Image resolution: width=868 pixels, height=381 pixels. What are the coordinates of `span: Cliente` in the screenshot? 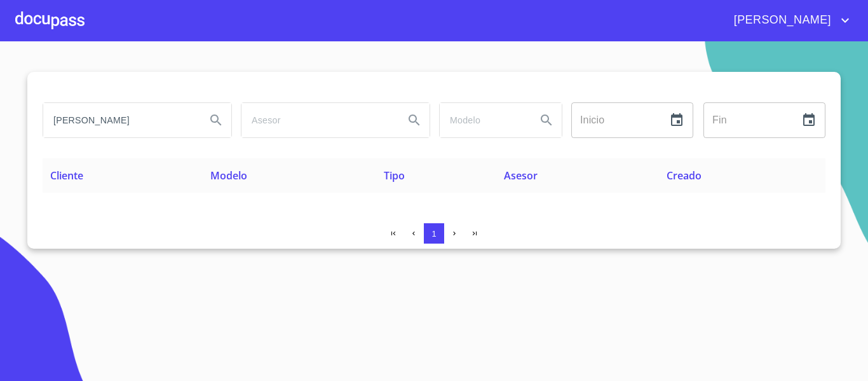 It's located at (67, 176).